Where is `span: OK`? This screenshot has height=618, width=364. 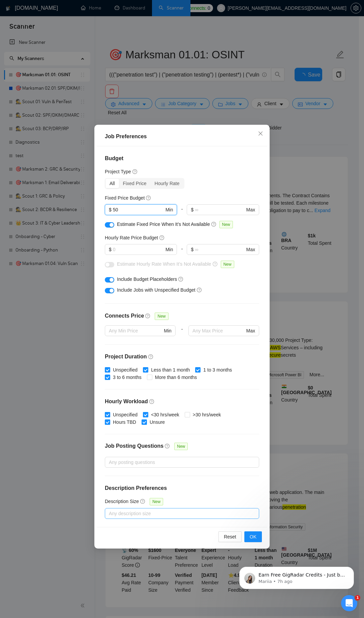 span: OK is located at coordinates (253, 537).